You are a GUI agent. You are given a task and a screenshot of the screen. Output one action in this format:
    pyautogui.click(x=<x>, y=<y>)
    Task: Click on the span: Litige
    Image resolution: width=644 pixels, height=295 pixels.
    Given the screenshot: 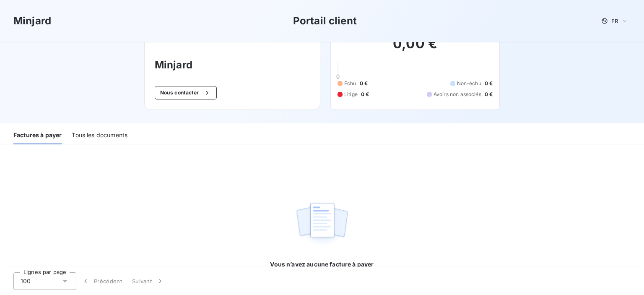 What is the action you would take?
    pyautogui.click(x=351, y=94)
    